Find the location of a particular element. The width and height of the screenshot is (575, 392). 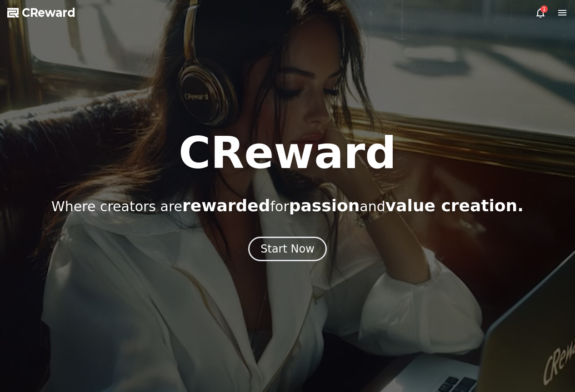

span: CReward is located at coordinates (49, 13).